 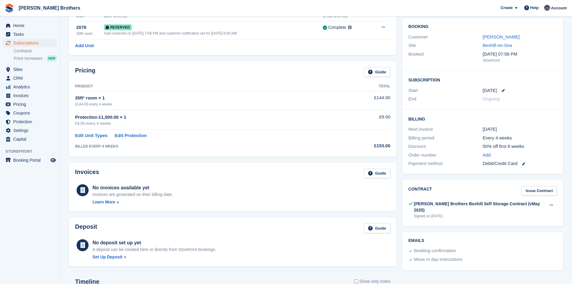 I want to click on span: Capital, so click(x=31, y=139).